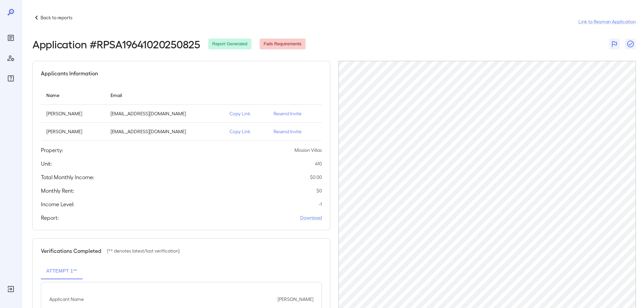 This screenshot has width=644, height=308. Describe the element at coordinates (58, 204) in the screenshot. I see `h5: Income Level:` at that location.